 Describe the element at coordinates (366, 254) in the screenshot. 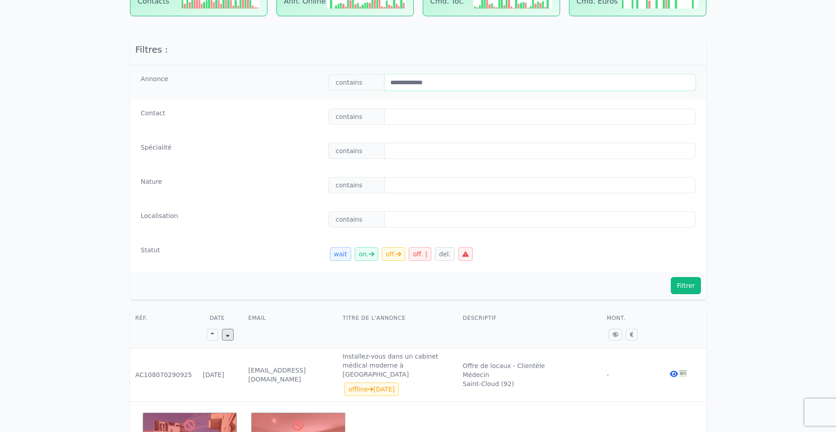

I see `button: on.` at that location.